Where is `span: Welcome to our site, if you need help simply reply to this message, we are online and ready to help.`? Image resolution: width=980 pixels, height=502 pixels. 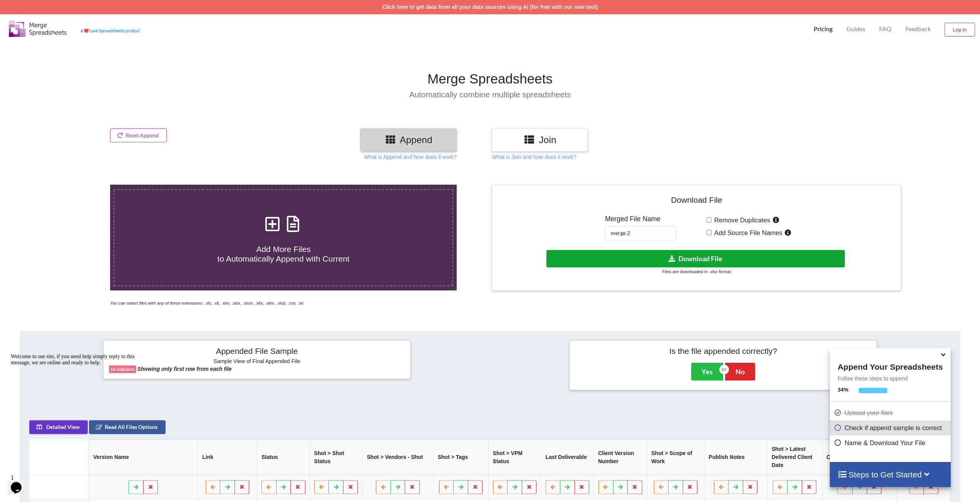
span: Welcome to our site, if you need help simply reply to this message, we are online and ready to help. is located at coordinates (65, 9).